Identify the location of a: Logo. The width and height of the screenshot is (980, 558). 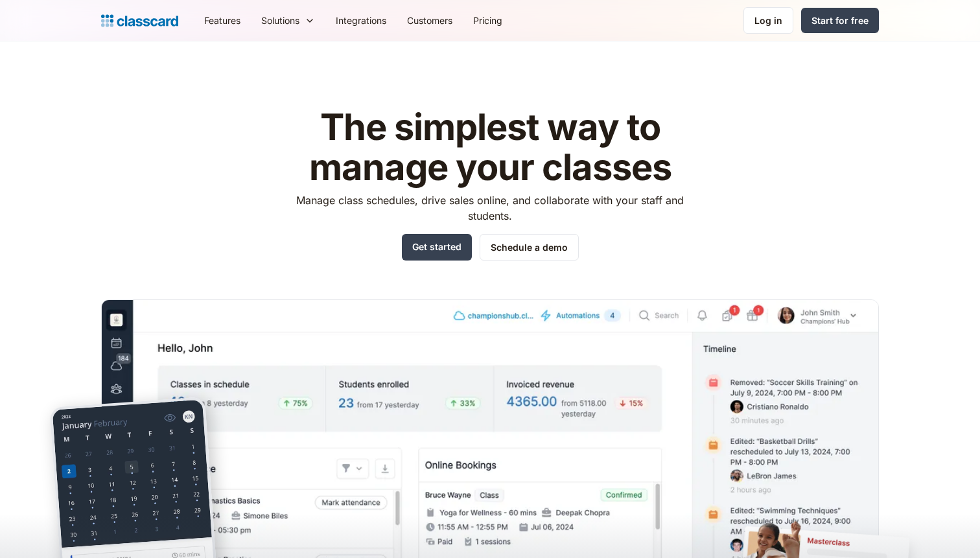
(139, 21).